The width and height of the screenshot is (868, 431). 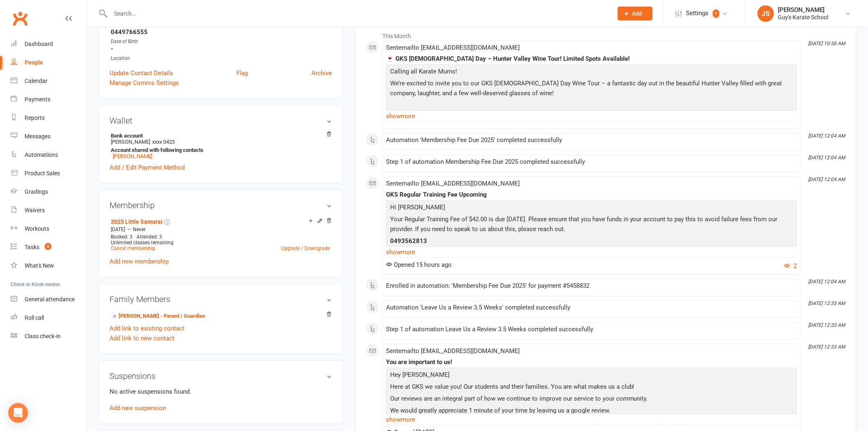 What do you see at coordinates (592, 195) in the screenshot?
I see `div: GKS Regular Training Fee Upcoming` at bounding box center [592, 195].